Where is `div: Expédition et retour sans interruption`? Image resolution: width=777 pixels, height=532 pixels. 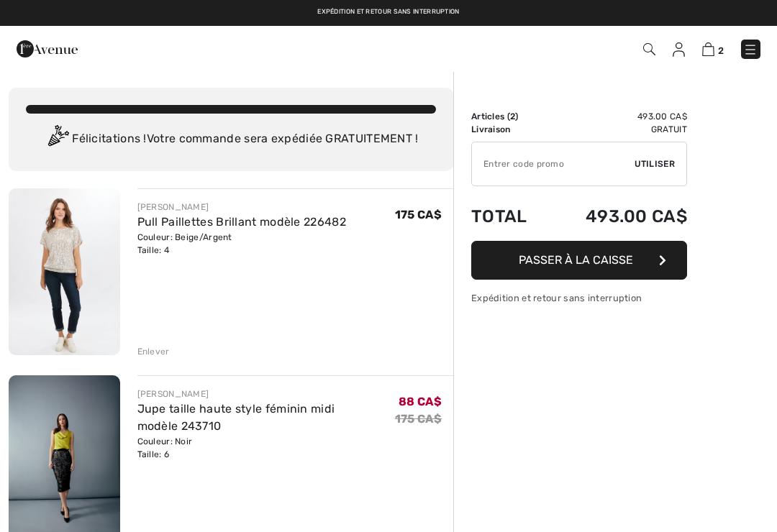 div: Expédition et retour sans interruption is located at coordinates (579, 297).